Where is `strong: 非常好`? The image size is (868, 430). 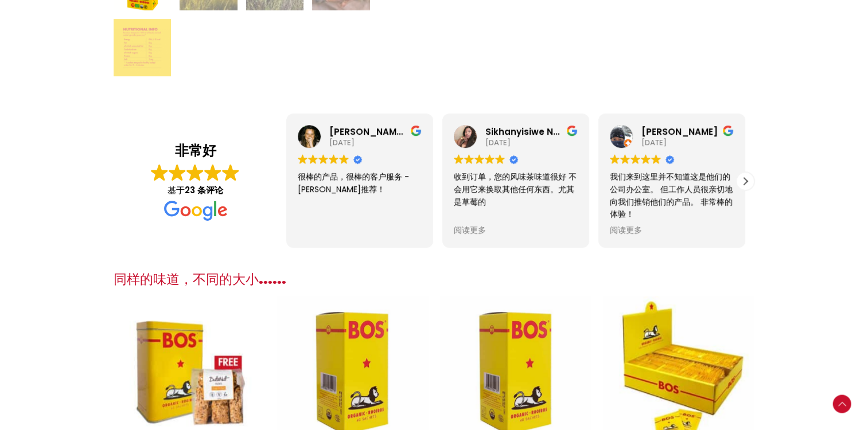 strong: 非常好 is located at coordinates (195, 150).